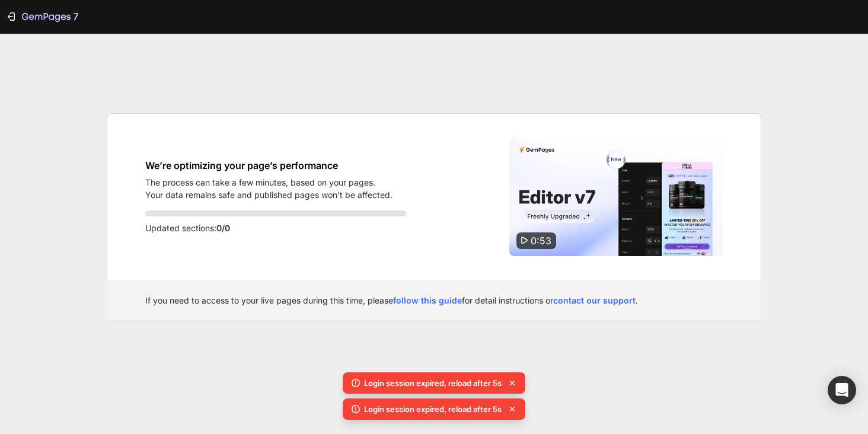  Describe the element at coordinates (269, 194) in the screenshot. I see `p: Your data remains safe and published pages won’t be affected.` at that location.